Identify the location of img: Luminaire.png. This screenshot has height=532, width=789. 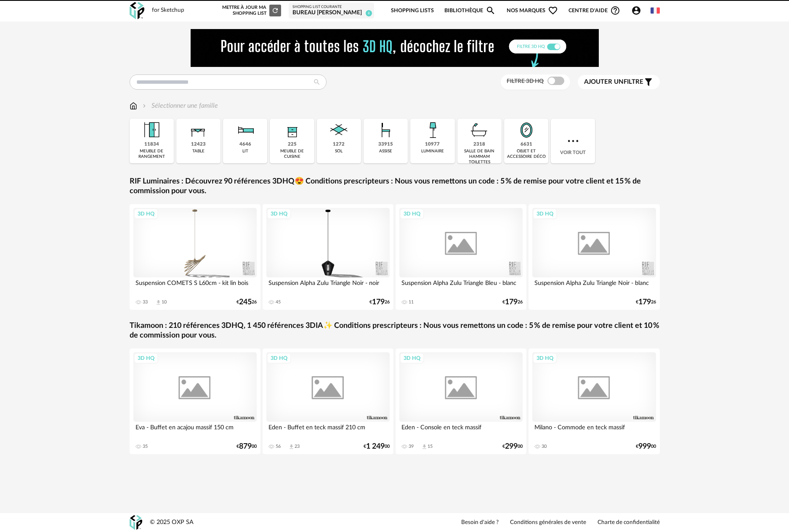
(433, 130).